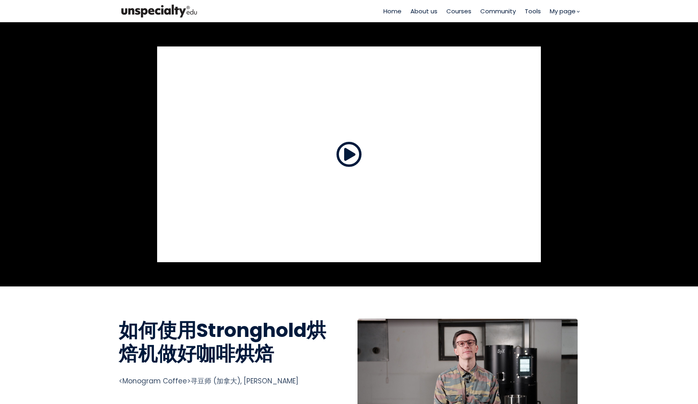 The height and width of the screenshot is (404, 698). Describe the element at coordinates (459, 11) in the screenshot. I see `span: Courses` at that location.